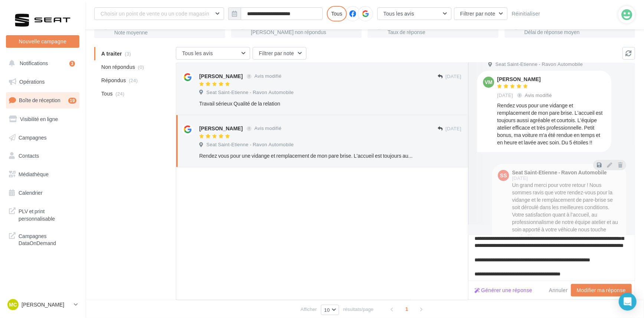 The image size is (644, 318). I want to click on span: 1, so click(407, 309).